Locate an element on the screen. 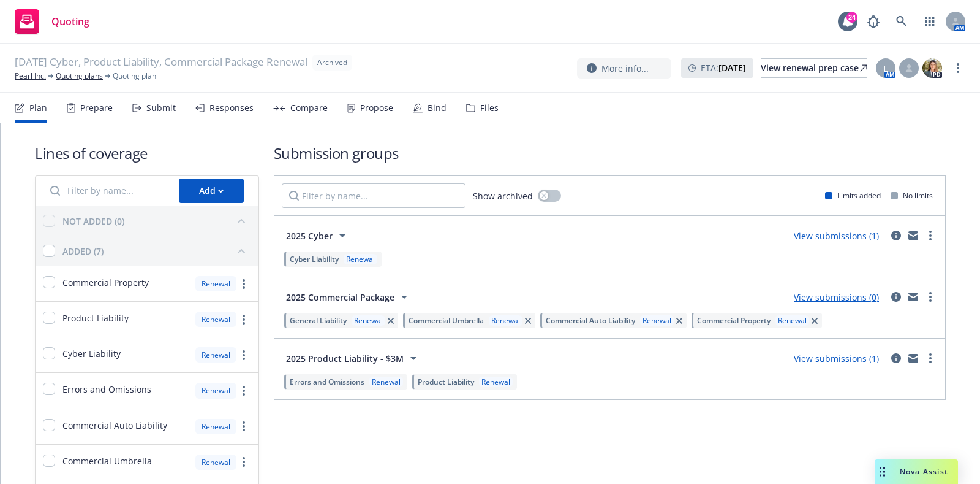 The width and height of the screenshot is (980, 484). span: Nova Assist is located at coordinates (924, 471).